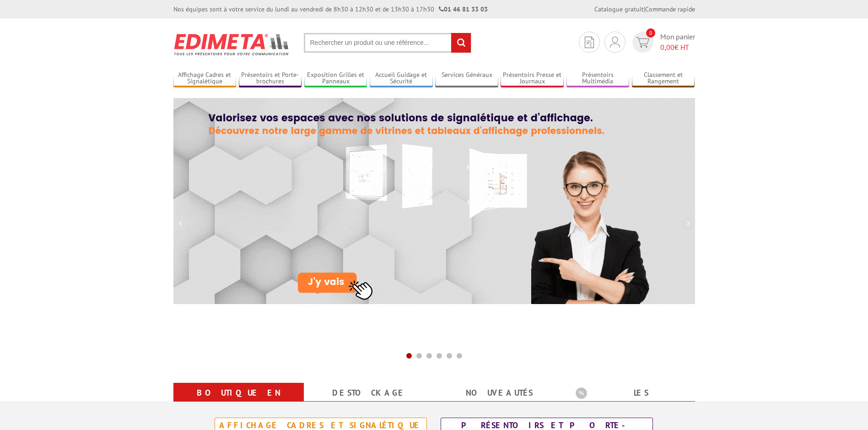 This screenshot has width=868, height=430. I want to click on a: Boutique en ligne, so click(238, 401).